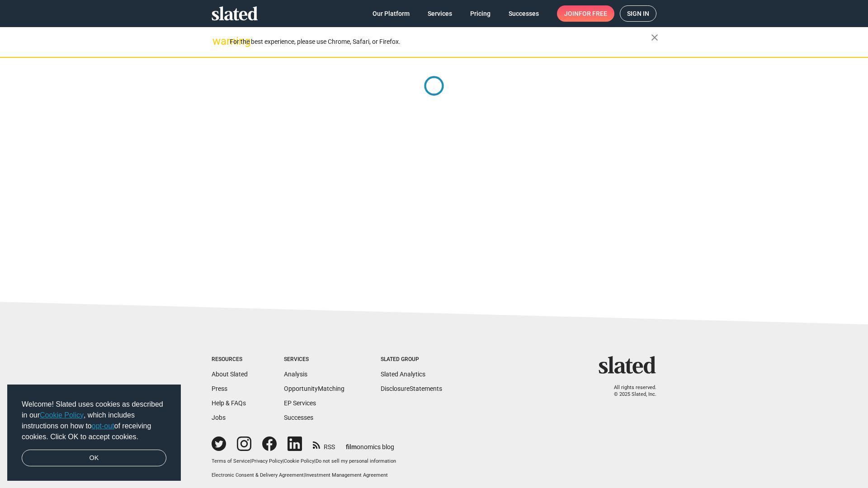 This screenshot has width=868, height=488. What do you see at coordinates (403, 375) in the screenshot?
I see `a: Slated Analytics` at bounding box center [403, 375].